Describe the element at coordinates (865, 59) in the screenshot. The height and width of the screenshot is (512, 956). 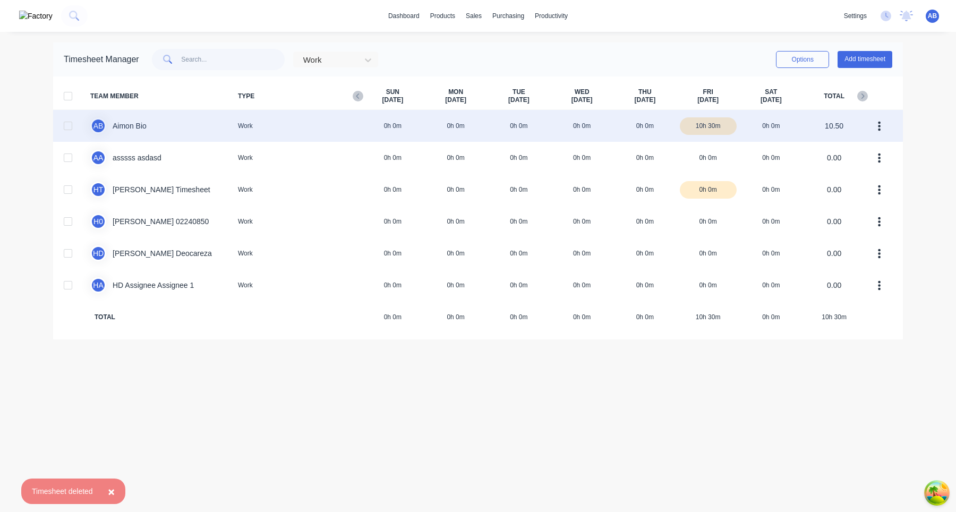
I see `button: Add timesheet` at that location.